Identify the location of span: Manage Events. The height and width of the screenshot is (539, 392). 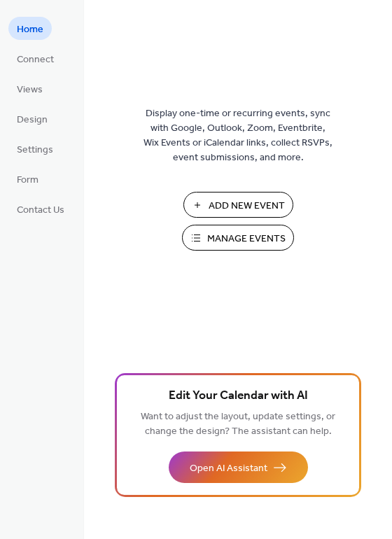
(247, 239).